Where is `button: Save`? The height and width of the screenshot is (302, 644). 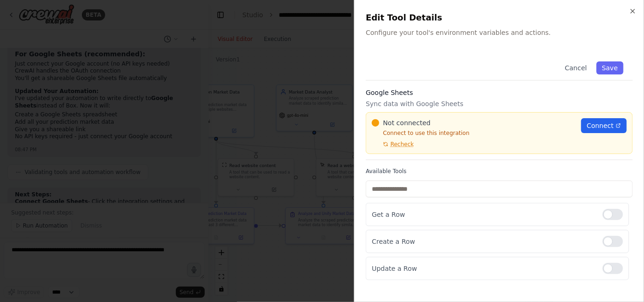
button: Save is located at coordinates (610, 68).